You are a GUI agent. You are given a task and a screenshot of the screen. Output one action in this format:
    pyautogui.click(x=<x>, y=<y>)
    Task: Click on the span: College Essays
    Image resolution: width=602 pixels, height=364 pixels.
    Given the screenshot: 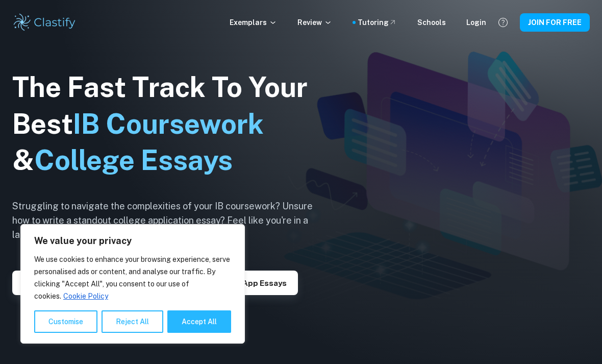 What is the action you would take?
    pyautogui.click(x=133, y=160)
    